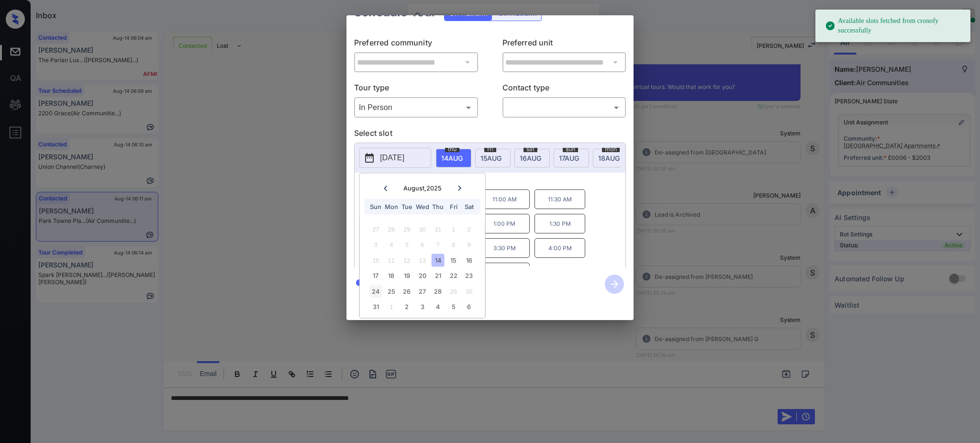 This screenshot has height=443, width=980. What do you see at coordinates (571, 149) in the screenshot?
I see `span: sun` at bounding box center [571, 149].